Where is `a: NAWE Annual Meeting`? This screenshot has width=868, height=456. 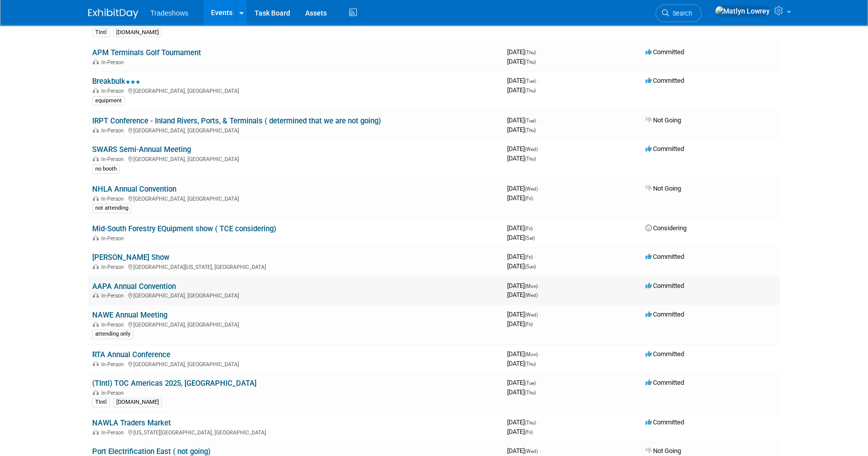
a: NAWE Annual Meeting is located at coordinates (130, 315).